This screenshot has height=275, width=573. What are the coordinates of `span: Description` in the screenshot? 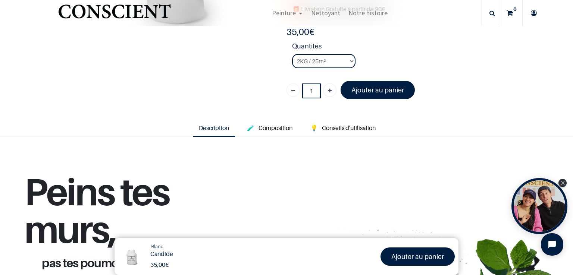 It's located at (214, 128).